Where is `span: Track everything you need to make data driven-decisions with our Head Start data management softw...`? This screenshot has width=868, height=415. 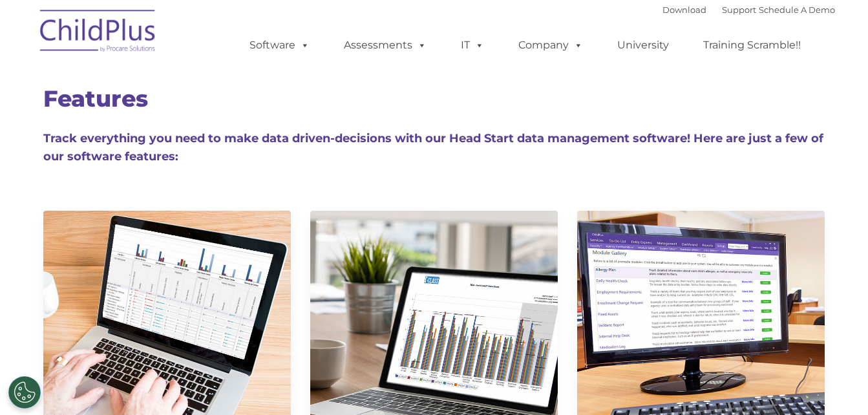
span: Track everything you need to make data driven-decisions with our Head Start data management softw... is located at coordinates (433, 147).